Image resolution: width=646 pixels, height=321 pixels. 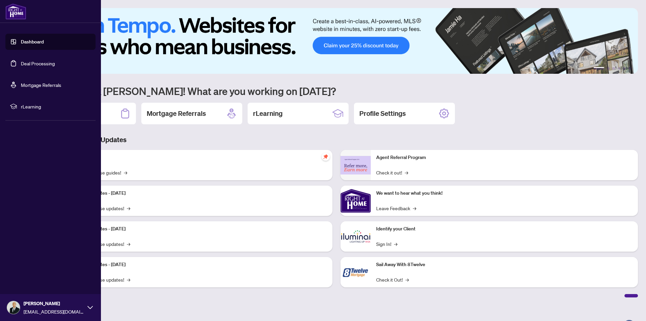 What do you see at coordinates (199, 158) in the screenshot?
I see `p: Self-Help` at bounding box center [199, 158].